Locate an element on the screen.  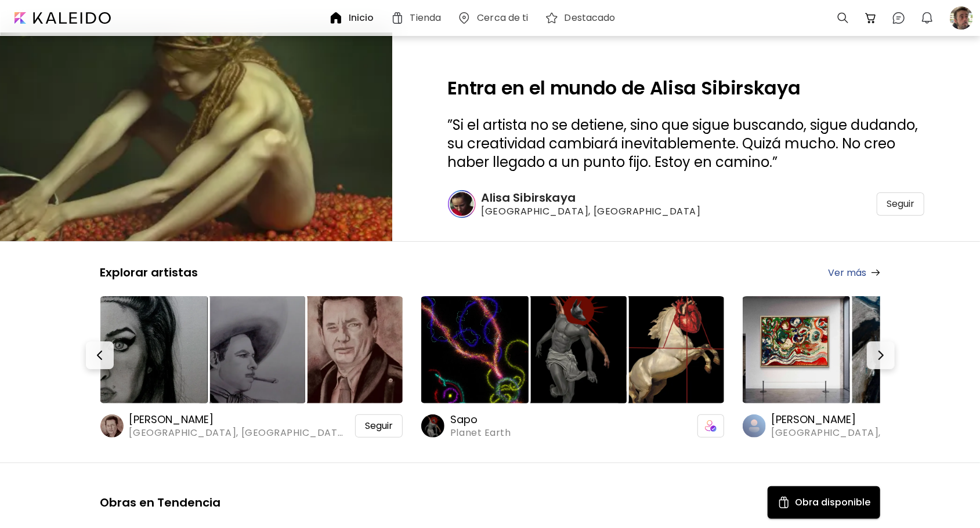
img: https://cdn.kaleido.art/CDN/Artwork/175567/Thumbnail/large.webp?updated=778109 is located at coordinates (154, 350).